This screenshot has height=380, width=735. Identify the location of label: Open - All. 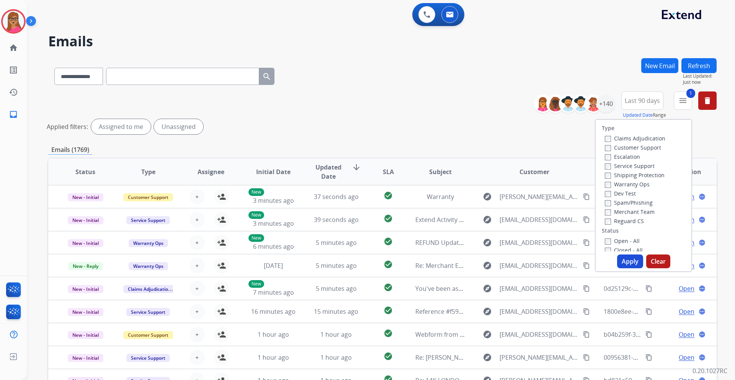
(622, 241).